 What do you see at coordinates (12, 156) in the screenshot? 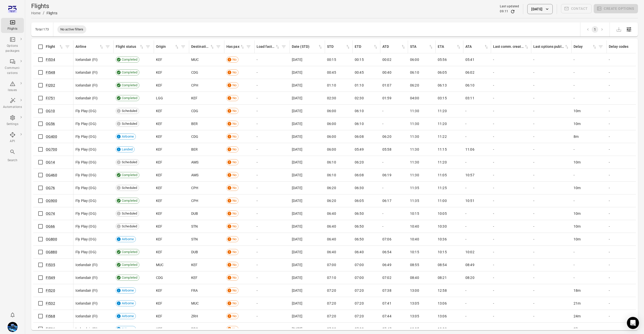
I see `button: Search` at bounding box center [12, 156].